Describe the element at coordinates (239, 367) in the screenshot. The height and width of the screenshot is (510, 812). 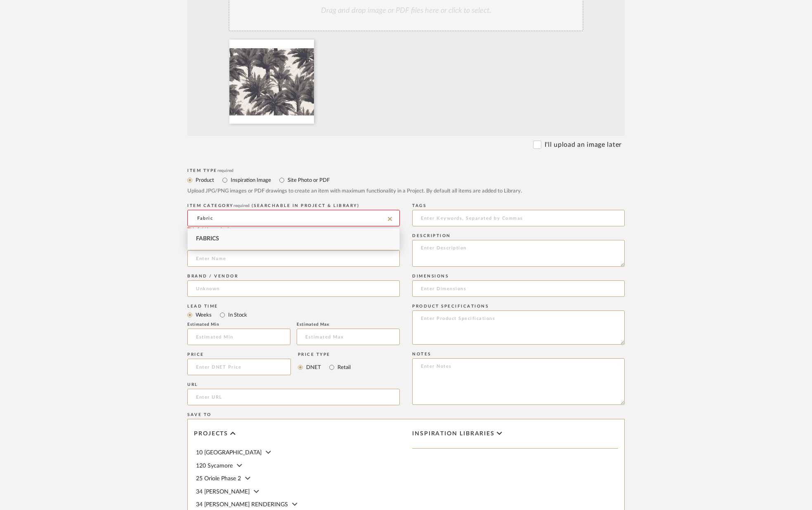
I see `input: Enter DNET Price` at that location.